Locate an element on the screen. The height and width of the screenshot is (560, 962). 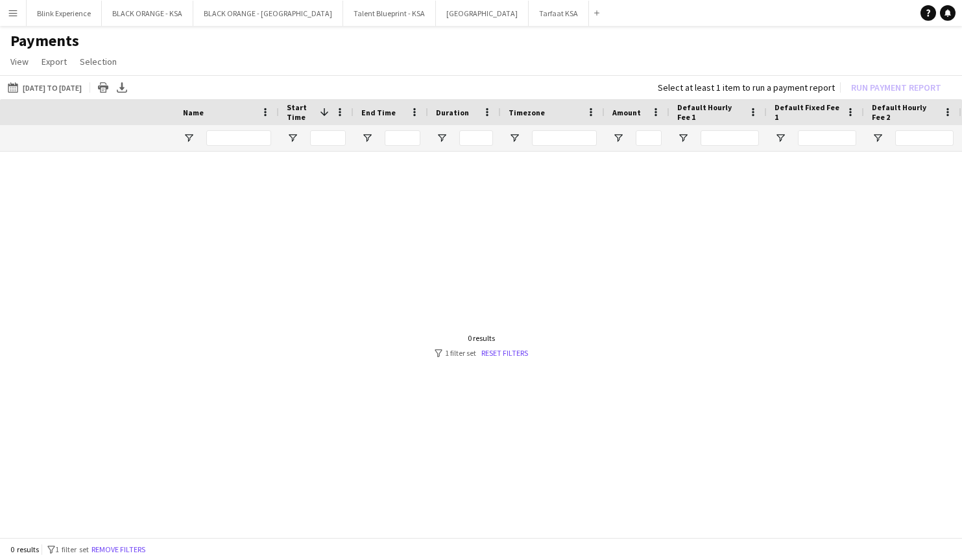
div: Select at least 1 item to run a payment report is located at coordinates (746, 87).